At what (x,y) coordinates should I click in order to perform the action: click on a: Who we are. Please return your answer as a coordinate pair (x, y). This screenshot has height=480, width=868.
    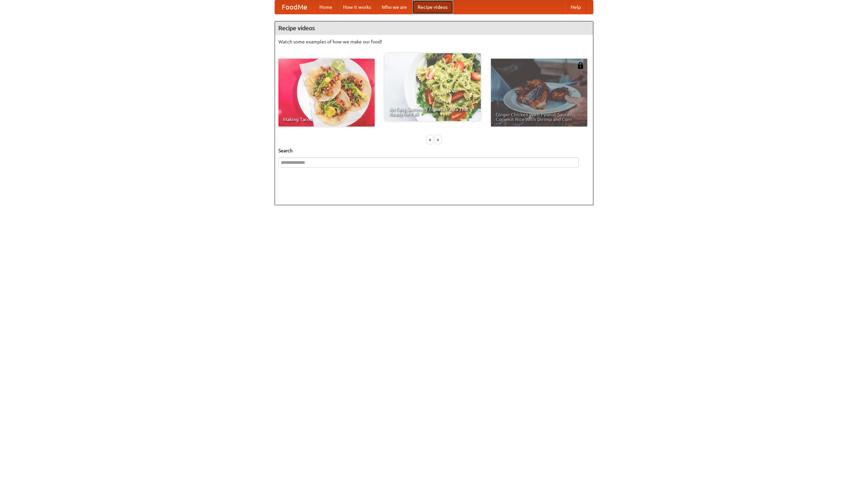
    Looking at the image, I should click on (395, 7).